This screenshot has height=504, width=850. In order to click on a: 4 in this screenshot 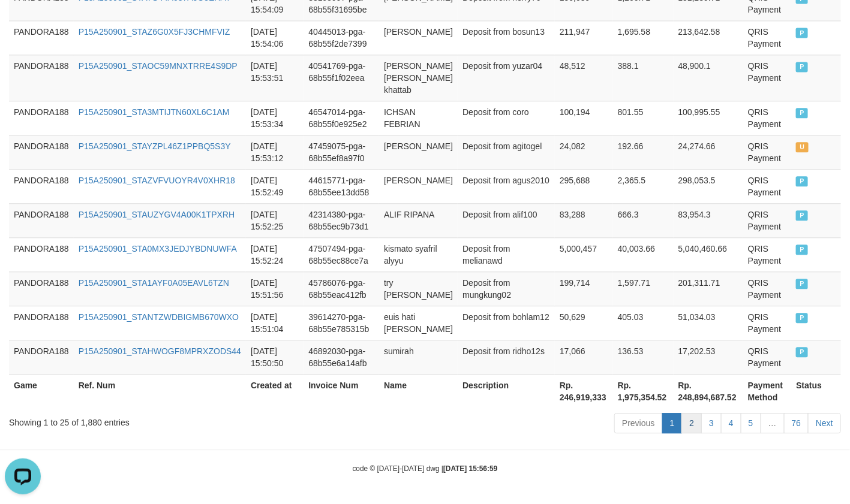, I will do `click(731, 423)`.